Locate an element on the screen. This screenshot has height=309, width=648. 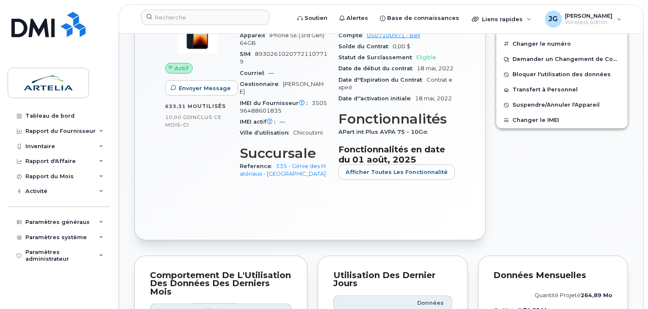
span: Liens rapides is located at coordinates (502, 19).